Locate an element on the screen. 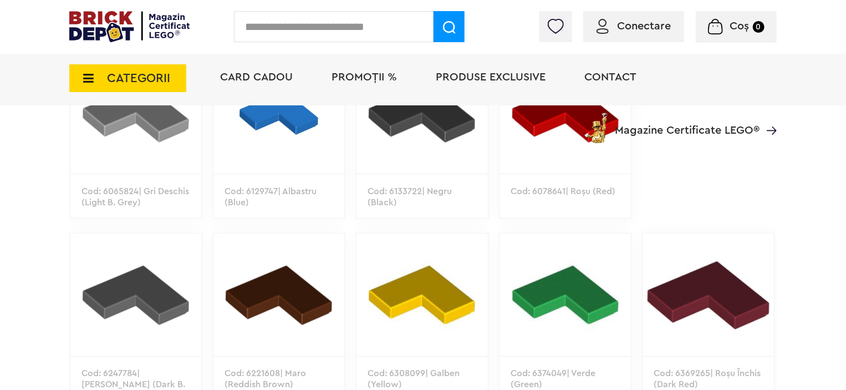 The image size is (846, 390). span: PROMOȚII % is located at coordinates (364, 77).